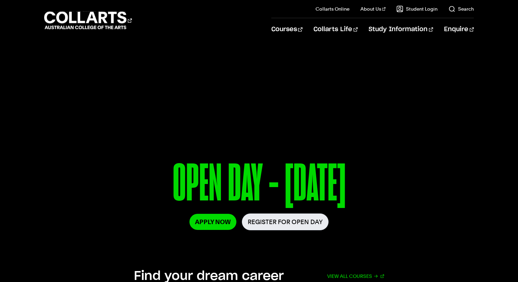  Describe the element at coordinates (417, 9) in the screenshot. I see `a: Student Login` at that location.